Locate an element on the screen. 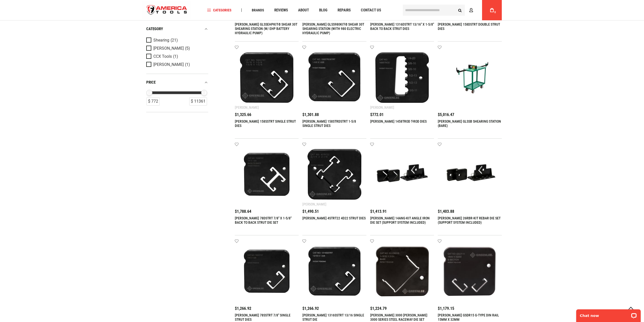 The width and height of the screenshot is (644, 322). img: GREENLEE 78SSTRT 7/8 is located at coordinates (267, 271).